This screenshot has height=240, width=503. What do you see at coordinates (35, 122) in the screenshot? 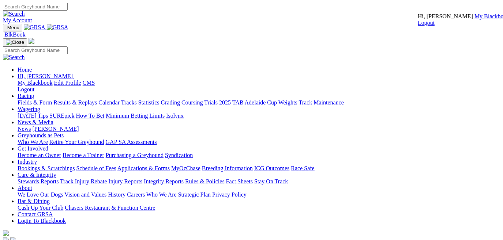
I see `a: News & Media` at bounding box center [35, 122].